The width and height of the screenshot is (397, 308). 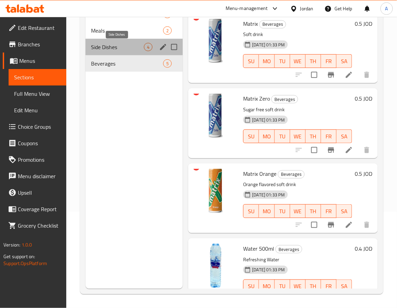 What do you see at coordinates (167, 64) in the screenshot?
I see `span: 5` at bounding box center [167, 64].